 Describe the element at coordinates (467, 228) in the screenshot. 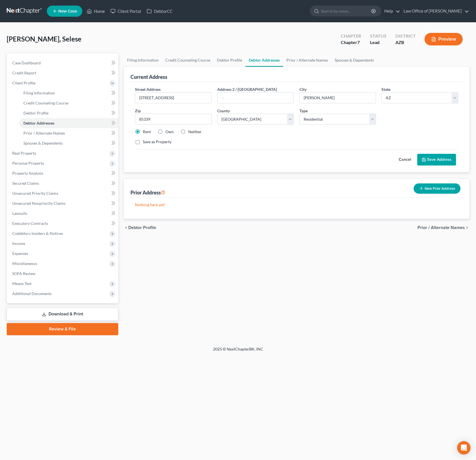

I see `i: chevron_right` at that location.